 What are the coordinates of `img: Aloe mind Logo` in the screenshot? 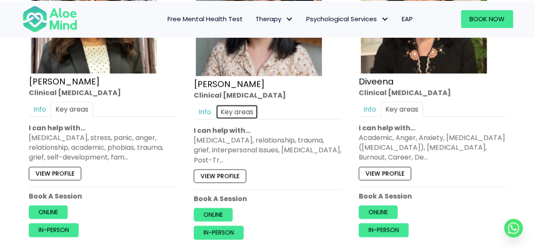 It's located at (50, 19).